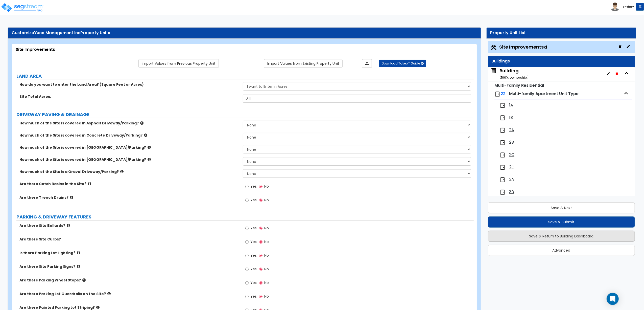 The height and width of the screenshot is (310, 644). Describe the element at coordinates (562, 61) in the screenshot. I see `div: Buildings` at that location.